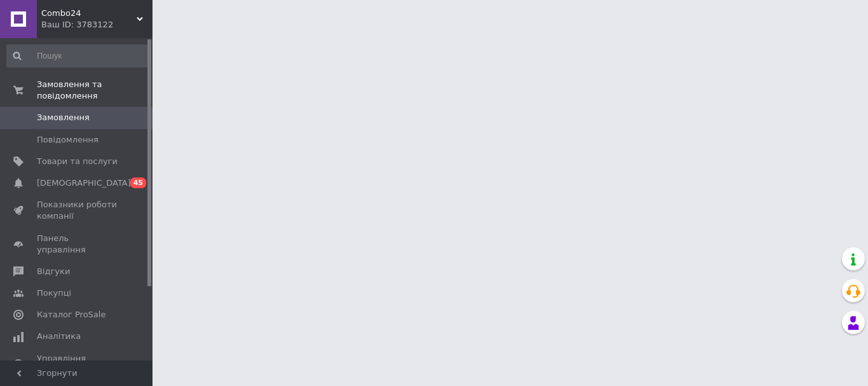  I want to click on span: Каталог ProSale, so click(71, 315).